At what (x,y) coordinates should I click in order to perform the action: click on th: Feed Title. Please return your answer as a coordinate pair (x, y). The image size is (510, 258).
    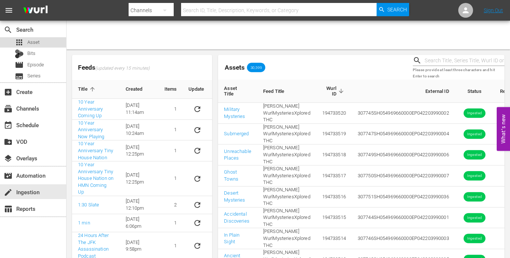
    Looking at the image, I should click on (287, 91).